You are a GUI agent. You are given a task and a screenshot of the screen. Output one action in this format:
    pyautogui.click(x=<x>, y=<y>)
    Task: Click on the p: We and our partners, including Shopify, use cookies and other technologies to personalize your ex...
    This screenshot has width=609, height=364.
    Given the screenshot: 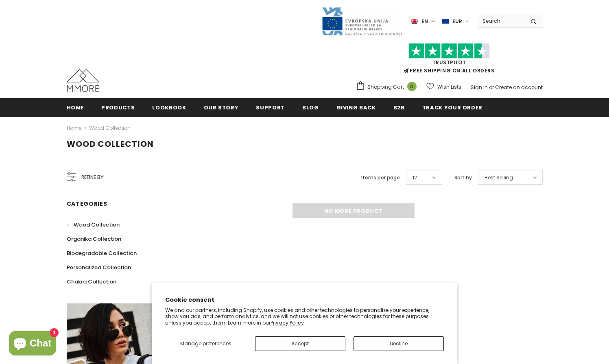 What is the action you would take?
    pyautogui.click(x=304, y=316)
    